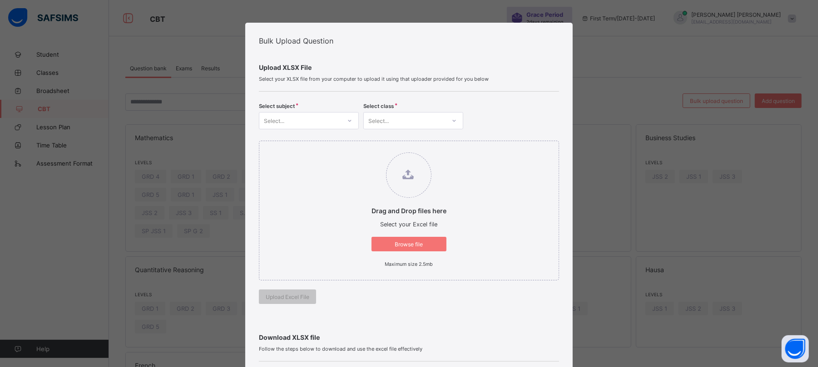 This screenshot has height=367, width=818. I want to click on small: Maximum size 2.5mb, so click(409, 264).